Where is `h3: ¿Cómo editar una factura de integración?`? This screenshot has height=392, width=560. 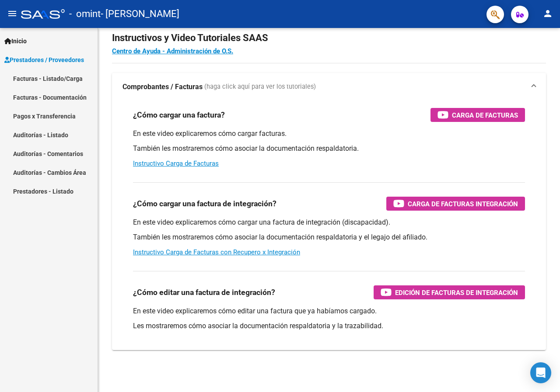
h3: ¿Cómo editar una factura de integración? is located at coordinates (204, 293).